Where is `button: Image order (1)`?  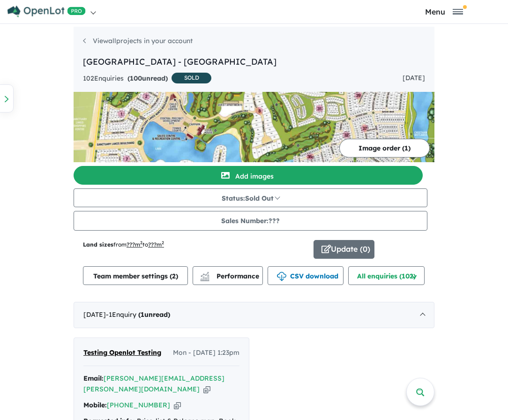
button: Image order (1) is located at coordinates (384, 148).